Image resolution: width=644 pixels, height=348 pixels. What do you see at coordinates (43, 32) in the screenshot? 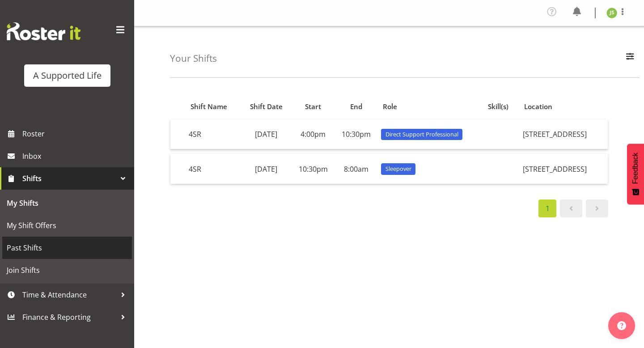
I see `img: Rosterit website logo` at bounding box center [43, 32].